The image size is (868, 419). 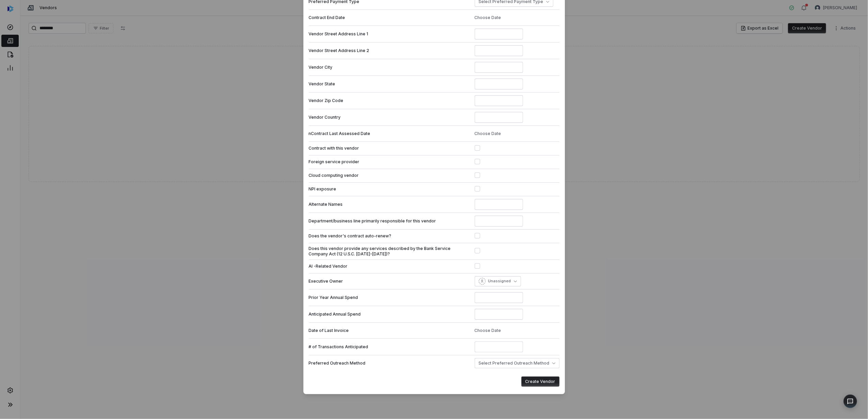 What do you see at coordinates (389, 330) in the screenshot?
I see `label: Date of Last Invoice` at bounding box center [389, 330].